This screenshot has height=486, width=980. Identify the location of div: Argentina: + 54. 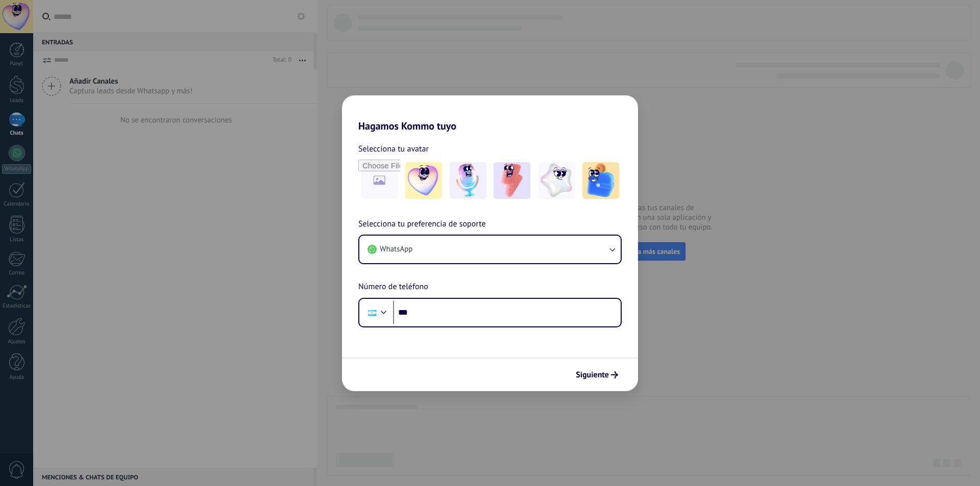
(372, 313).